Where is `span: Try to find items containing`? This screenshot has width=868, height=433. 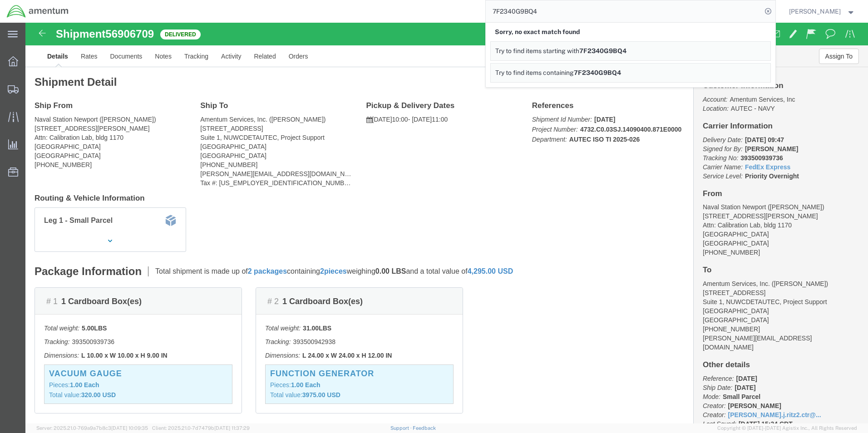 span: Try to find items containing is located at coordinates (535, 72).